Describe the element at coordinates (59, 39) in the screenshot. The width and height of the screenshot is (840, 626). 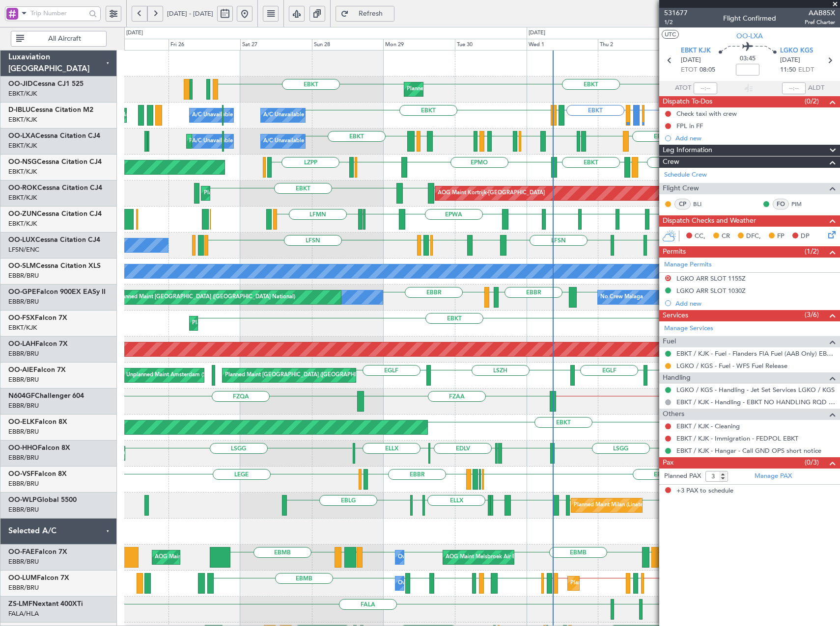
I see `button: All Aircraft` at that location.